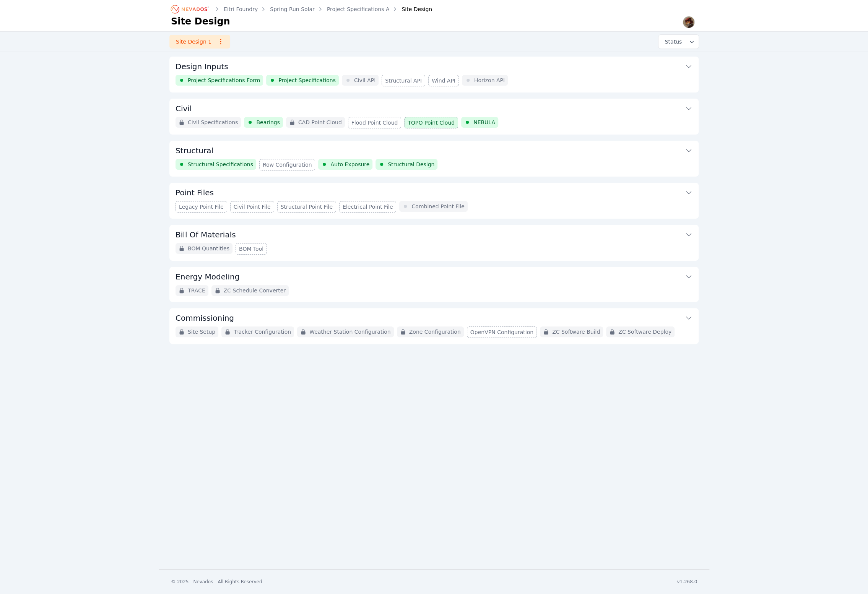 The image size is (868, 594). What do you see at coordinates (444, 81) in the screenshot?
I see `span: Wind API` at bounding box center [444, 81].